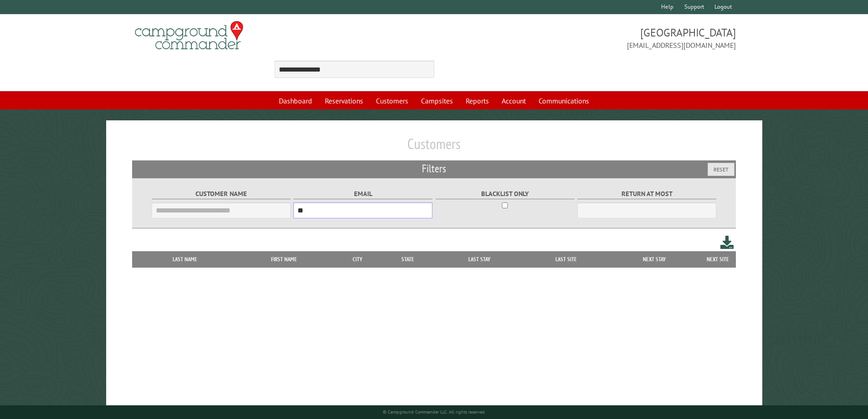  I want to click on th: Next Site, so click(718, 259).